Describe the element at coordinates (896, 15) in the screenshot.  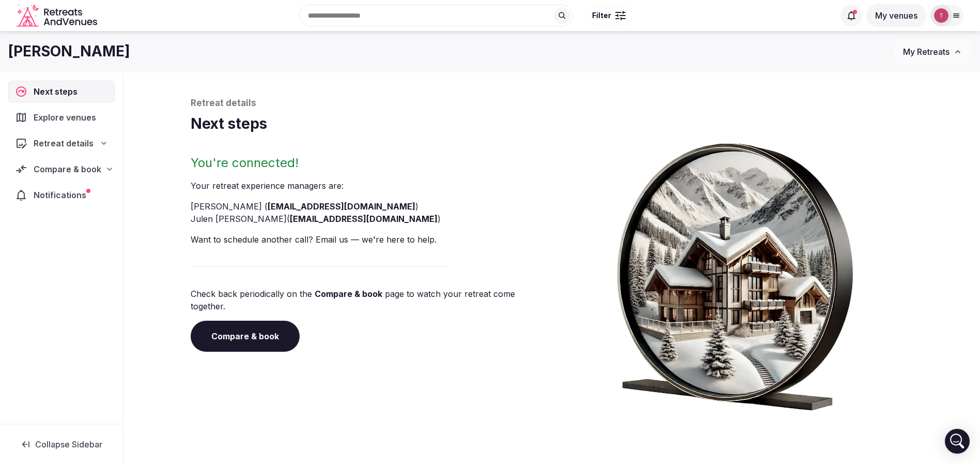
I see `button: My venues` at that location.